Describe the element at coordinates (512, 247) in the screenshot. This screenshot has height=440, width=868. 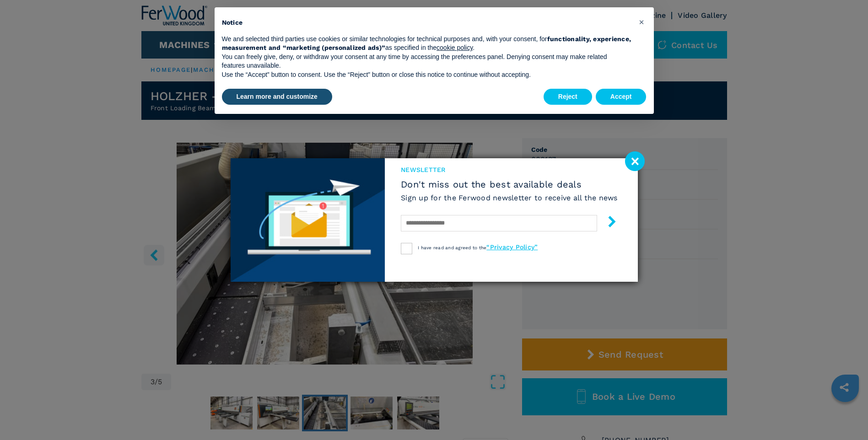
I see `a: “Privacy Policy”` at that location.